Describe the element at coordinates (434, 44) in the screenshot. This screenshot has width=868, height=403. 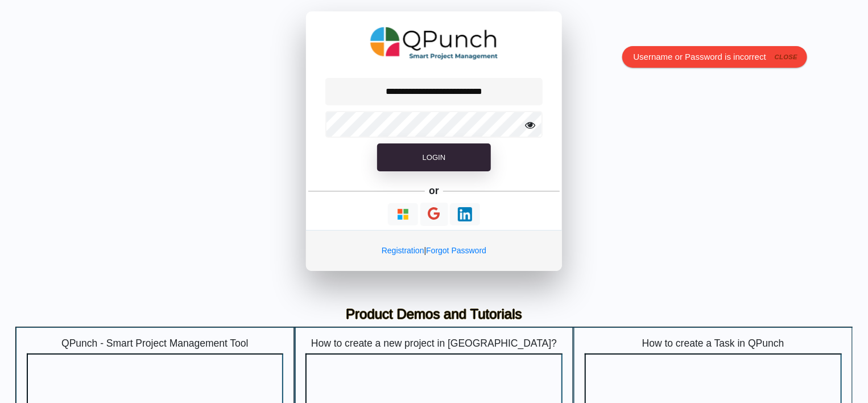
I see `img: QPunch` at that location.